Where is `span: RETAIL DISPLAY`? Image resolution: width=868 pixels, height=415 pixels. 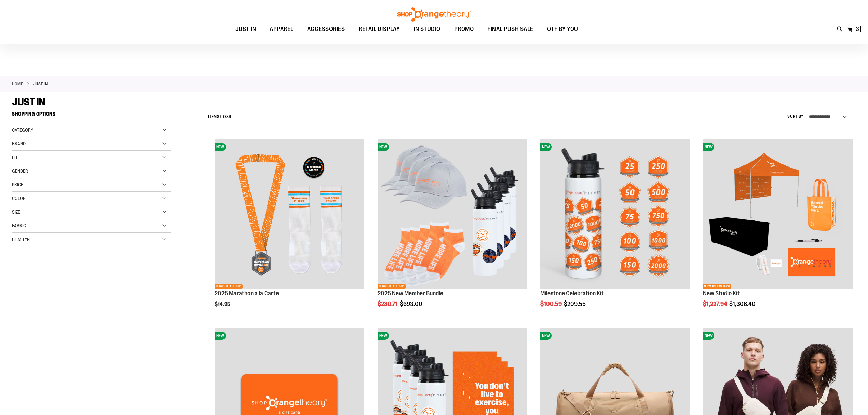 span: RETAIL DISPLAY is located at coordinates (379, 29).